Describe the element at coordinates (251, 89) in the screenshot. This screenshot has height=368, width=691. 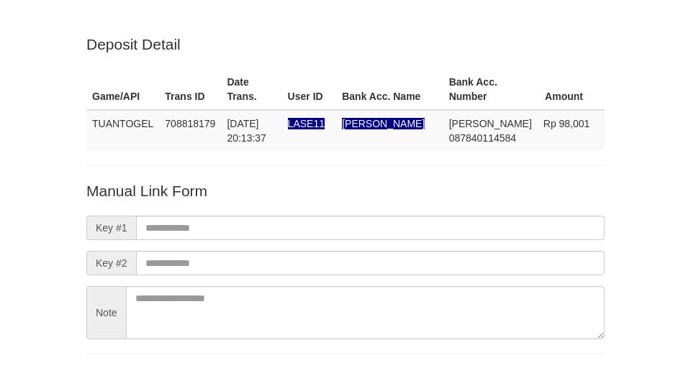
I see `th: Date Trans.` at that location.